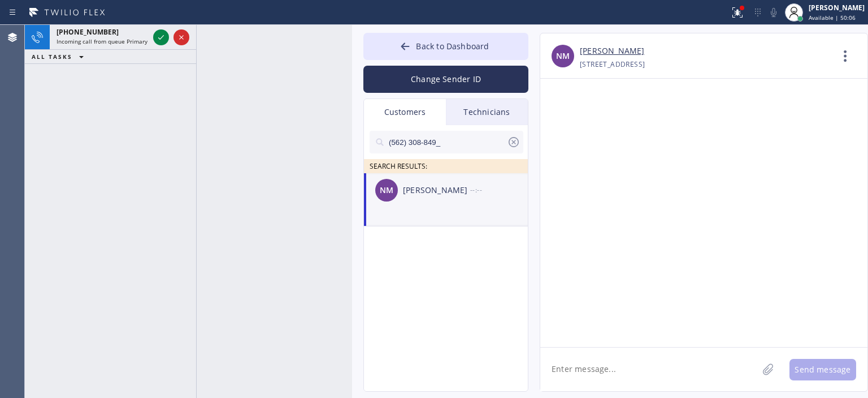  I want to click on span: Back to Dashboard, so click(452, 46).